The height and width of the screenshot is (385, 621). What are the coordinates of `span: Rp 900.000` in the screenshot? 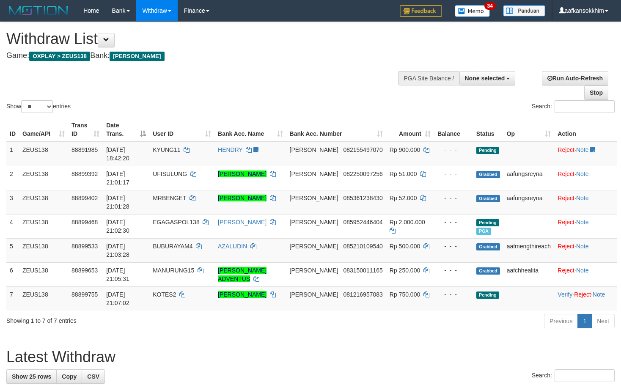 It's located at (405, 150).